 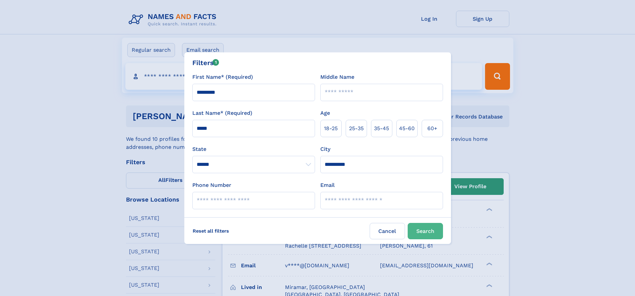 What do you see at coordinates (211, 231) in the screenshot?
I see `label: Reset all filters` at bounding box center [211, 231].